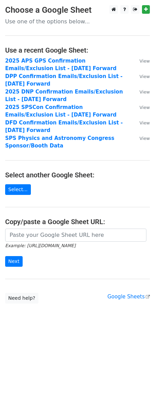 The image size is (155, 407). Describe the element at coordinates (60, 142) in the screenshot. I see `a: SPS Physics and Astronomy Congress Sponsor/Booth Data` at that location.